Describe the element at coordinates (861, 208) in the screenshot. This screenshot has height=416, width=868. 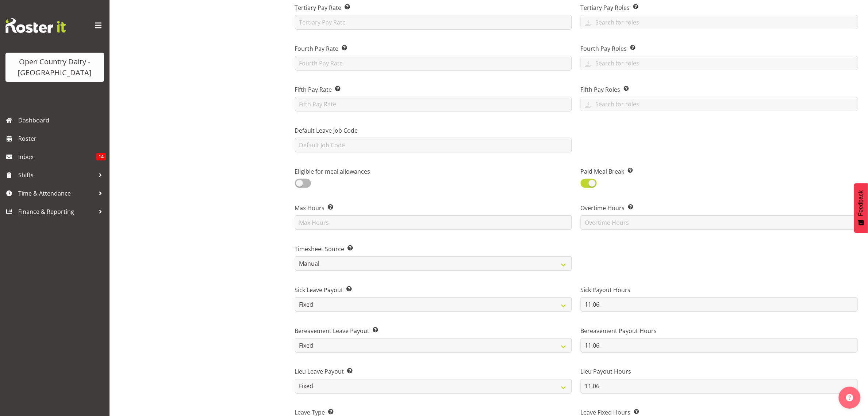
I see `button: Feedback - Show survey` at that location.